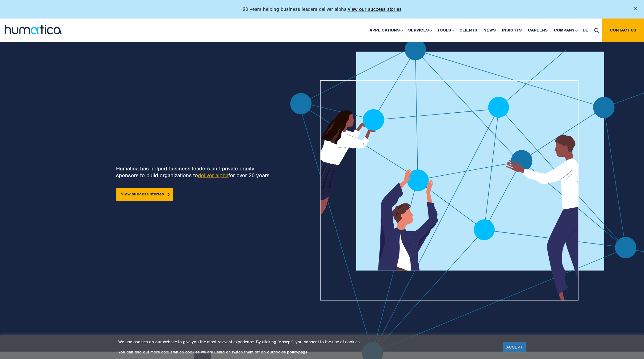 The height and width of the screenshot is (359, 644). I want to click on a: Services, so click(419, 30).